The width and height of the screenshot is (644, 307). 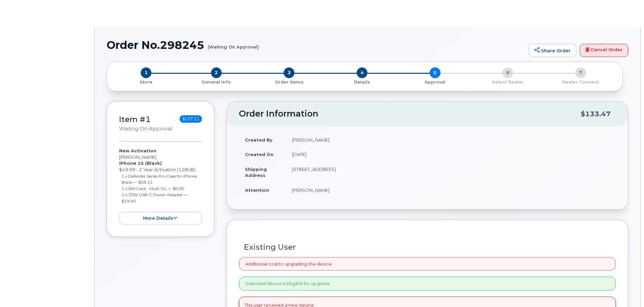 I want to click on span: $127.11, so click(x=191, y=119).